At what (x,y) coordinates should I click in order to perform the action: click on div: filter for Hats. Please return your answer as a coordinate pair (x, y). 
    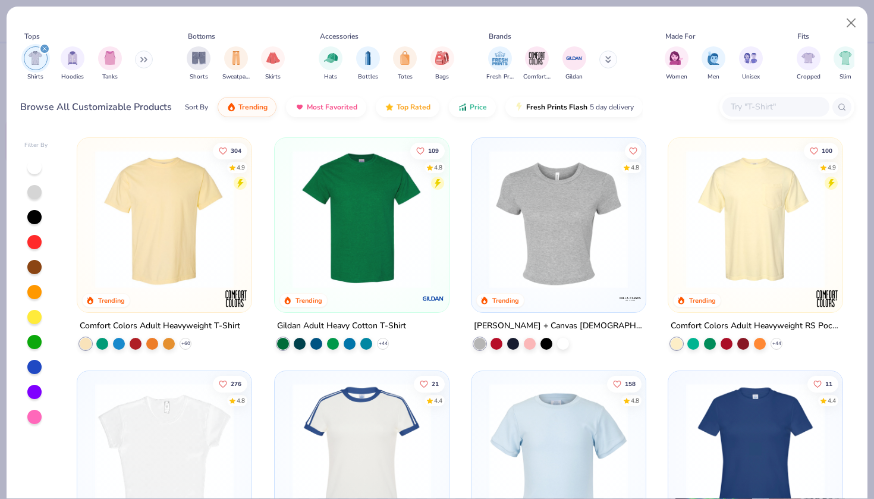
    Looking at the image, I should click on (331, 64).